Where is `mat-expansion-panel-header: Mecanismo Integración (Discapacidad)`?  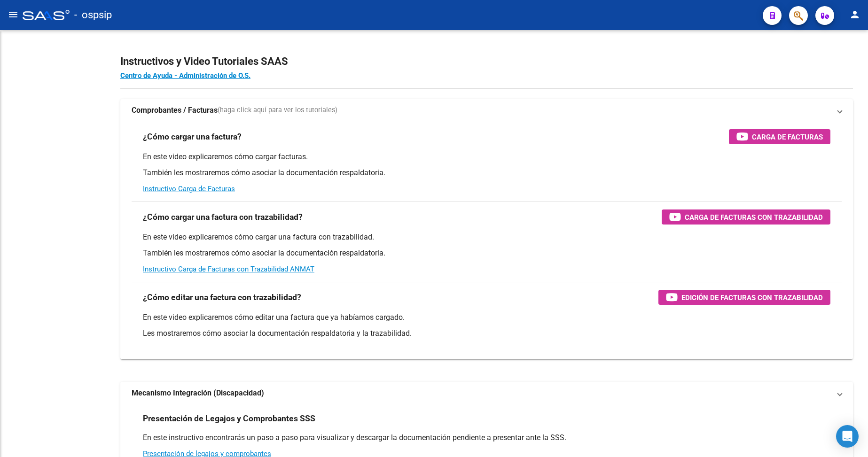
mat-expansion-panel-header: Mecanismo Integración (Discapacidad) is located at coordinates (487, 393).